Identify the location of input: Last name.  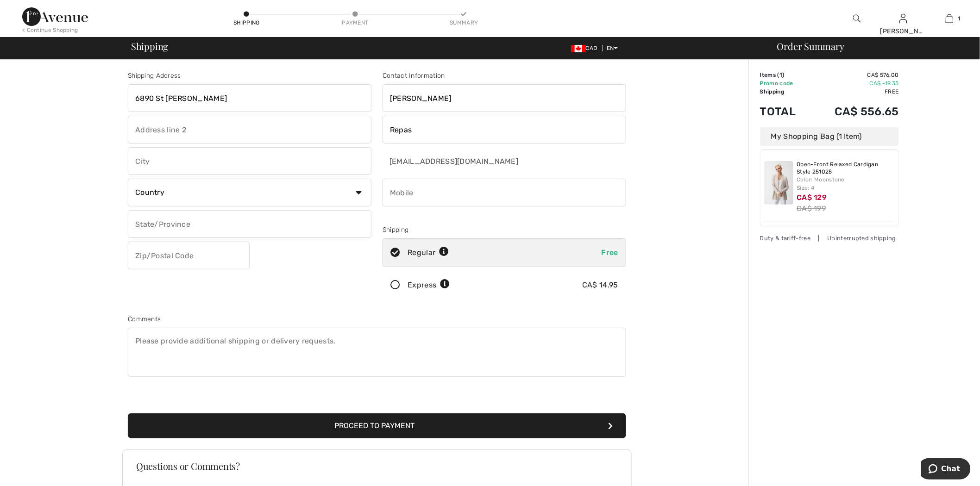
(504, 130).